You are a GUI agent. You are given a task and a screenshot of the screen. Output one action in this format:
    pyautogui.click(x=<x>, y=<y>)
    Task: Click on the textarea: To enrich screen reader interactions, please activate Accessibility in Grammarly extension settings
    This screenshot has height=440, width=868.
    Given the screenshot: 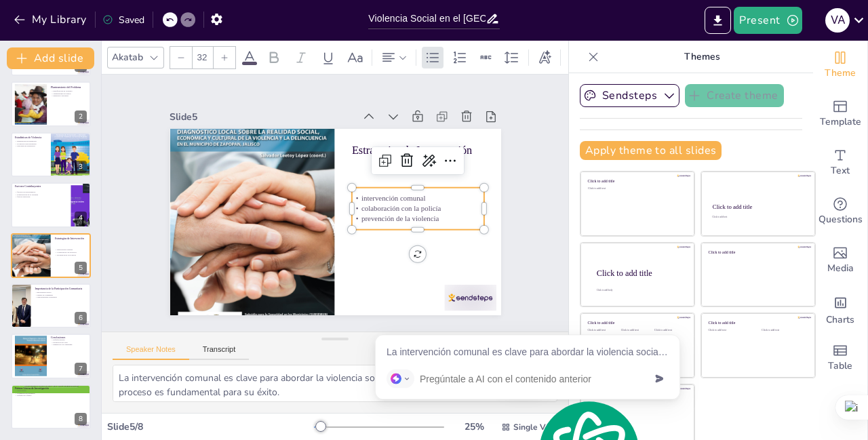 What is the action you would take?
    pyautogui.click(x=335, y=383)
    